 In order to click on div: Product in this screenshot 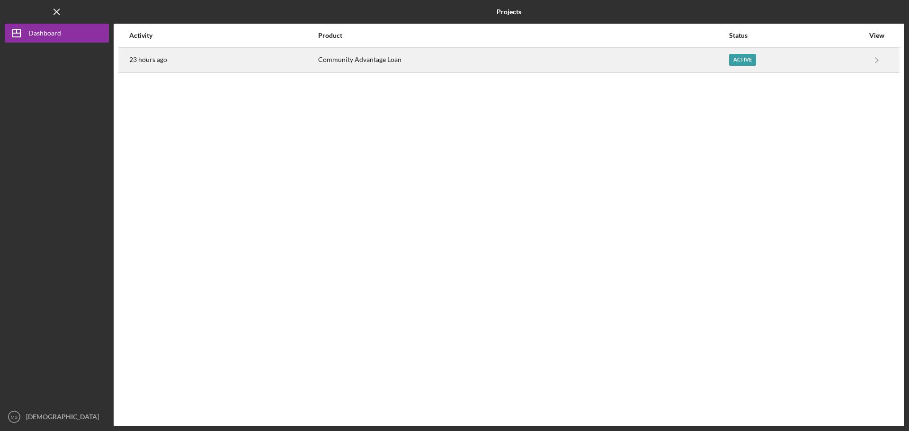, I will do `click(523, 36)`.